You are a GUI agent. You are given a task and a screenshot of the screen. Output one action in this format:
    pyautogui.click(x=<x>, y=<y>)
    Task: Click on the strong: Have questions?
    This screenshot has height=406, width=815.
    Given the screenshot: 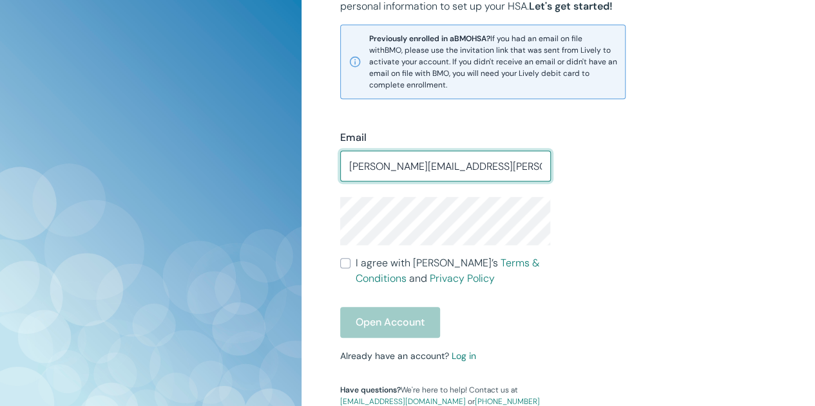 What is the action you would take?
    pyautogui.click(x=370, y=390)
    